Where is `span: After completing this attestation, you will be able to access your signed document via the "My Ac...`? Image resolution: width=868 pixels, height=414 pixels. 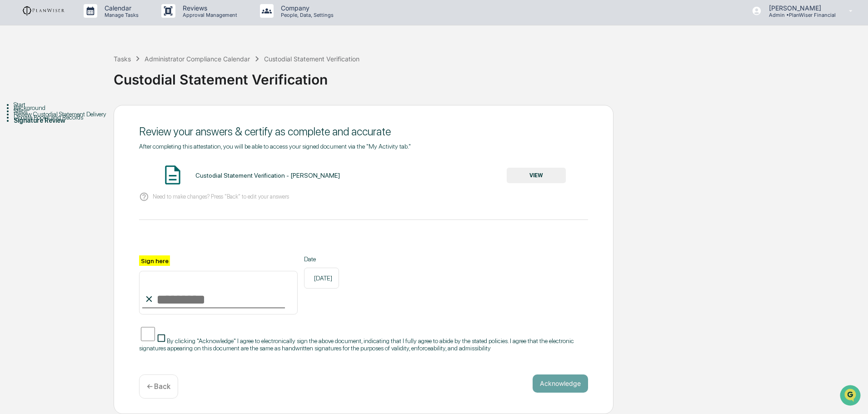
span: After completing this attestation, you will be able to access your signed document via the "My Ac... is located at coordinates (275, 146).